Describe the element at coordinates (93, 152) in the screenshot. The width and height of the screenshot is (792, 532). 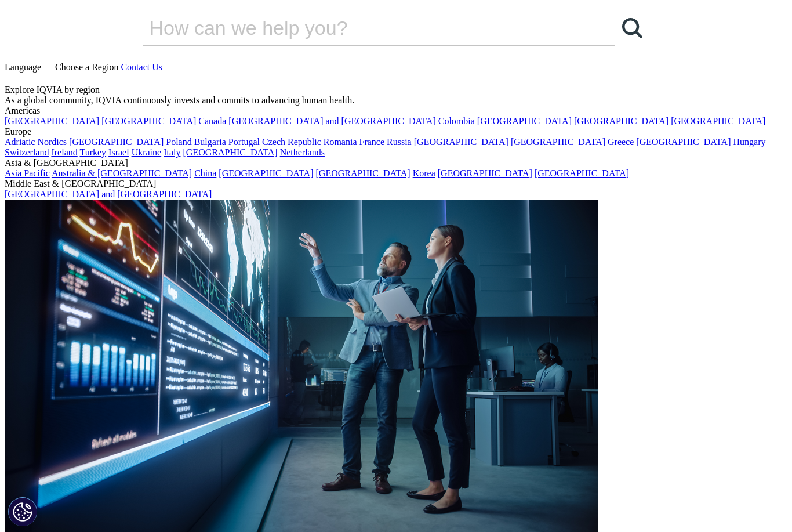
I see `a: Turkey` at that location.